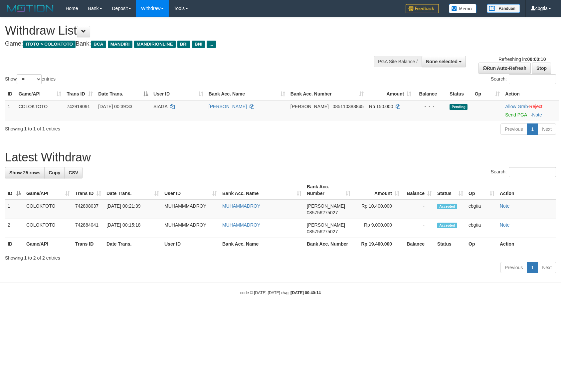 The width and height of the screenshot is (561, 392). Describe the element at coordinates (398, 62) in the screenshot. I see `div: PGA Site Balance /` at that location.